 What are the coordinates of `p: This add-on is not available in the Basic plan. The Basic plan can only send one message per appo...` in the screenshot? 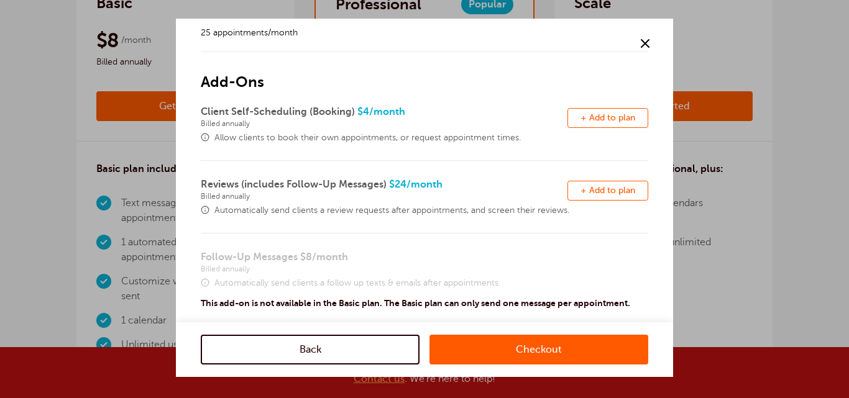 It's located at (415, 303).